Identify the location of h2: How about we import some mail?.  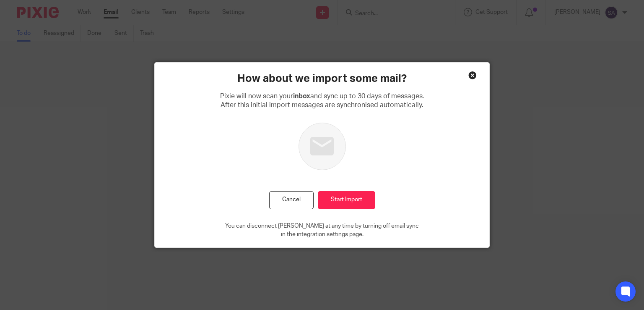
(322, 79).